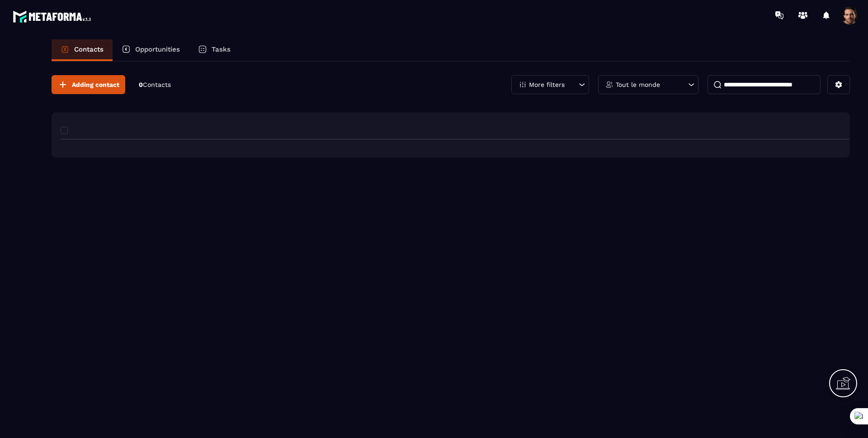 This screenshot has width=868, height=438. I want to click on button: Adding contact, so click(88, 84).